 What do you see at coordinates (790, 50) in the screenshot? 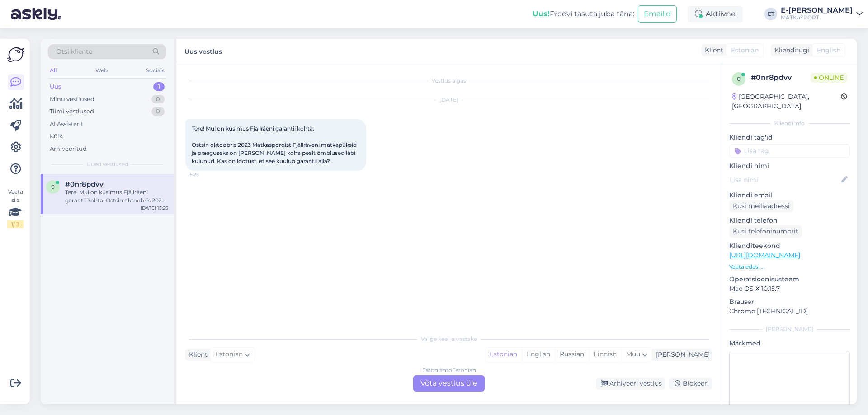
I see `div: Klienditugi` at bounding box center [790, 50].